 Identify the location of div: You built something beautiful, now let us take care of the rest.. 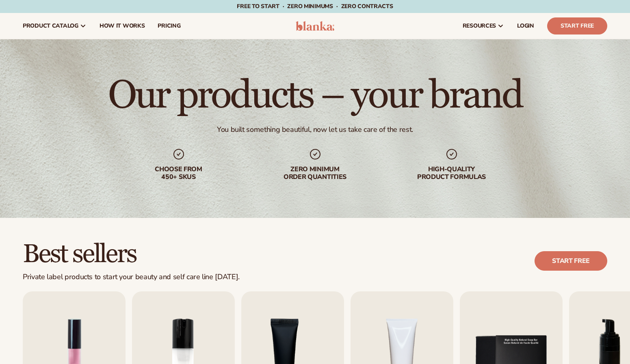
(315, 129).